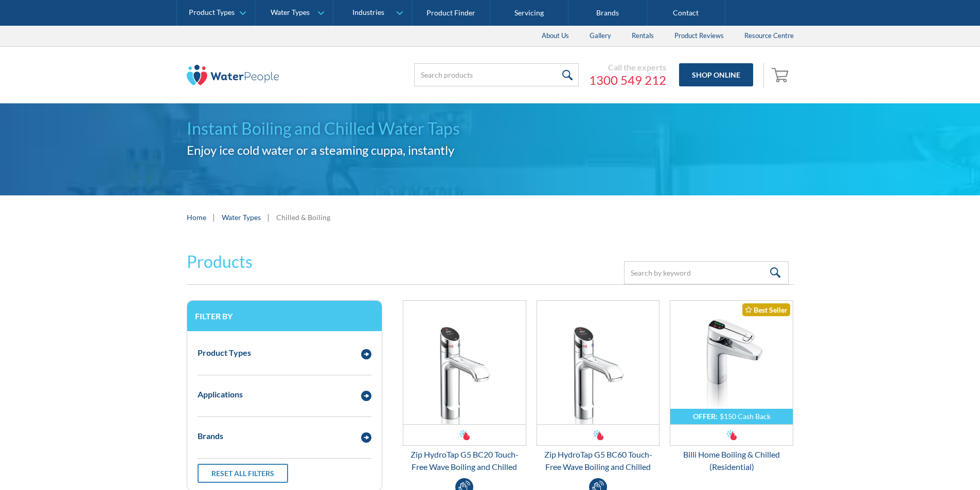 The height and width of the screenshot is (490, 980). I want to click on div: Applications, so click(221, 394).